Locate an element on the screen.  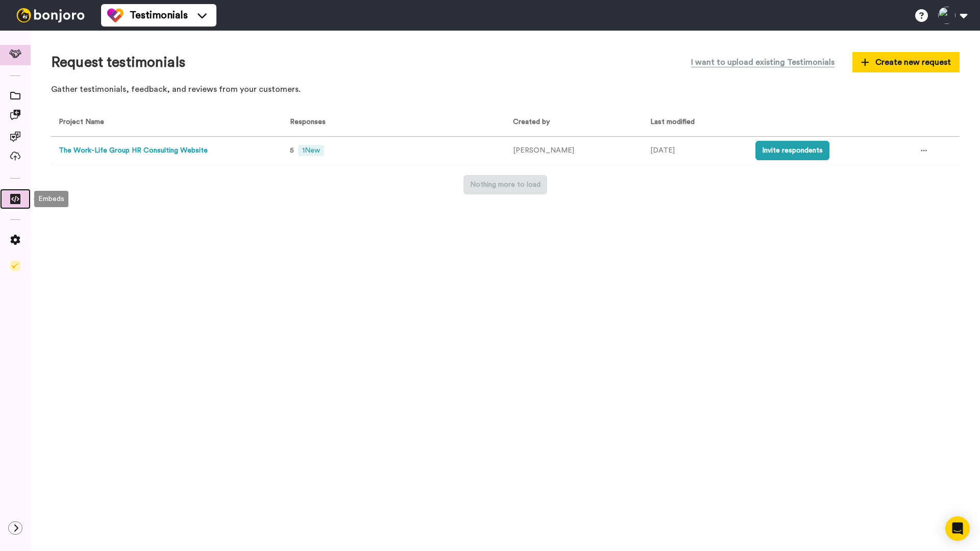
h1: Request testimonials is located at coordinates (118, 63).